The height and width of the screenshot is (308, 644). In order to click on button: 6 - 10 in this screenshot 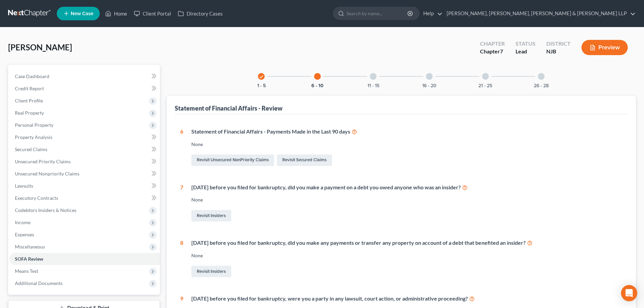, I will do `click(317, 86)`.